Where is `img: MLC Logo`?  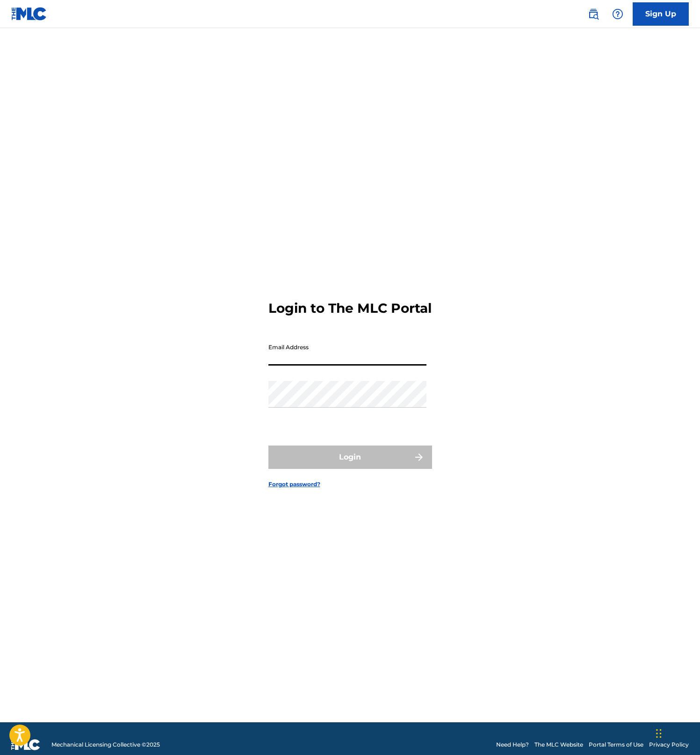 img: MLC Logo is located at coordinates (29, 14).